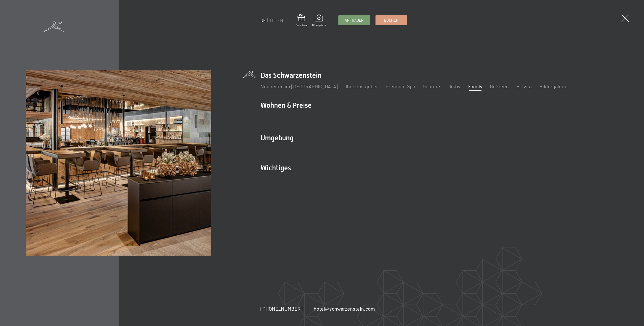  I want to click on a: hotel@schwarzenstein.com, so click(344, 309).